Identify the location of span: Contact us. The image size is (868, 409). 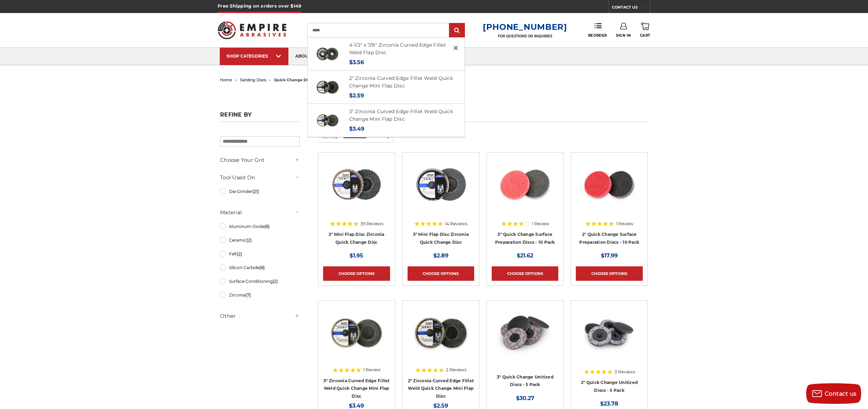
(840, 394).